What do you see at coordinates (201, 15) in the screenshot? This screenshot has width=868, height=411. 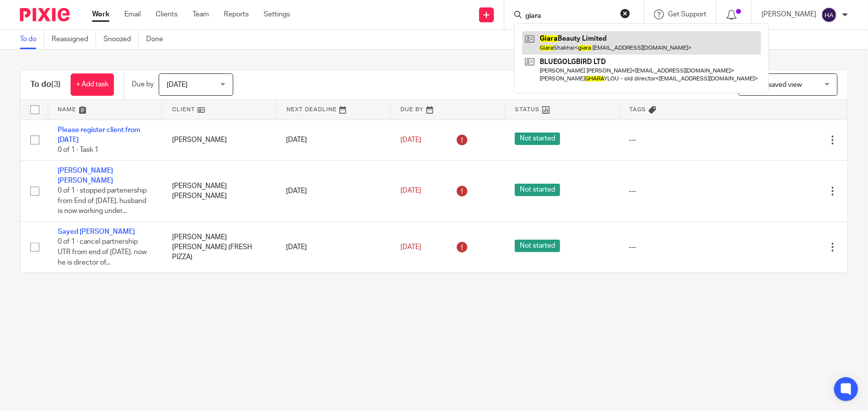 I see `a: Team` at bounding box center [201, 15].